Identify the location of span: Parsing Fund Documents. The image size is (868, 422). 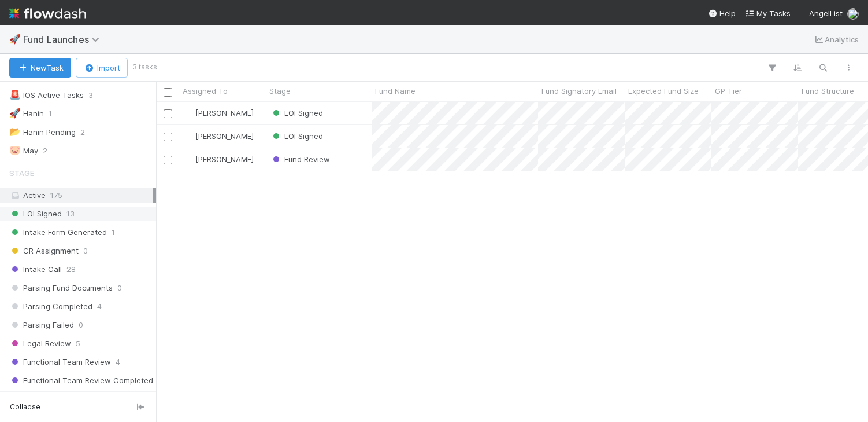
(60, 287).